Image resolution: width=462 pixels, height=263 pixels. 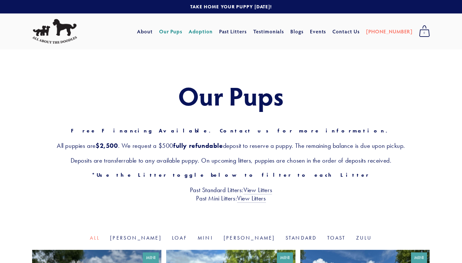 What do you see at coordinates (424, 33) in the screenshot?
I see `span: 0` at bounding box center [424, 33].